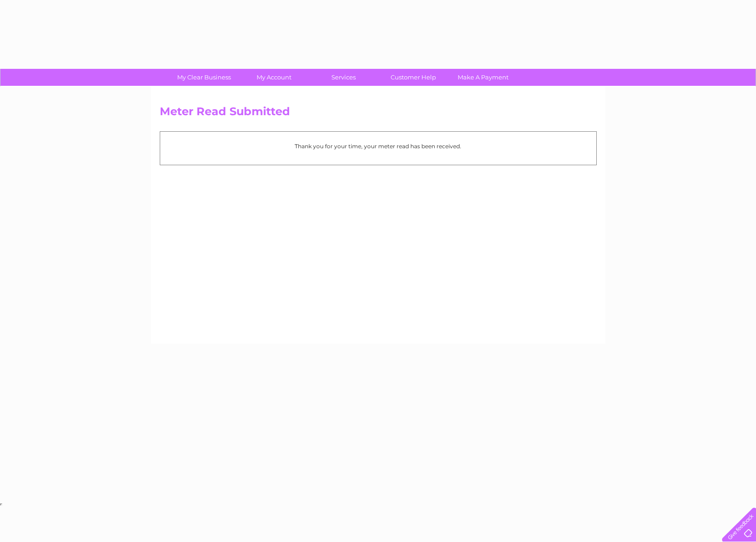 This screenshot has height=542, width=756. What do you see at coordinates (343, 77) in the screenshot?
I see `a: Services` at bounding box center [343, 77].